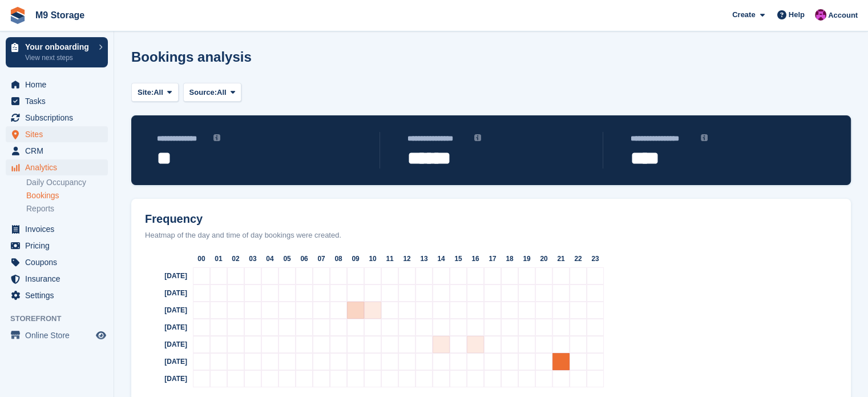 This screenshot has height=397, width=868. Describe the element at coordinates (595, 259) in the screenshot. I see `div: 23` at that location.